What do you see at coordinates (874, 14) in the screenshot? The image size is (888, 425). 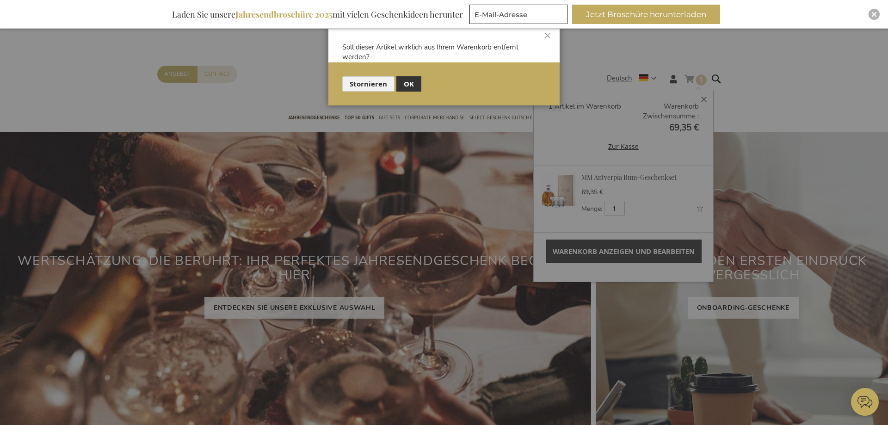 I see `img: Close` at bounding box center [874, 14].